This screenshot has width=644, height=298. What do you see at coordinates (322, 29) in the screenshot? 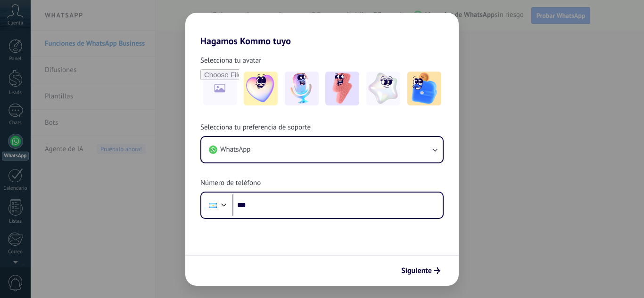
I see `h2: Hagamos Kommo tuyo` at bounding box center [322, 29].